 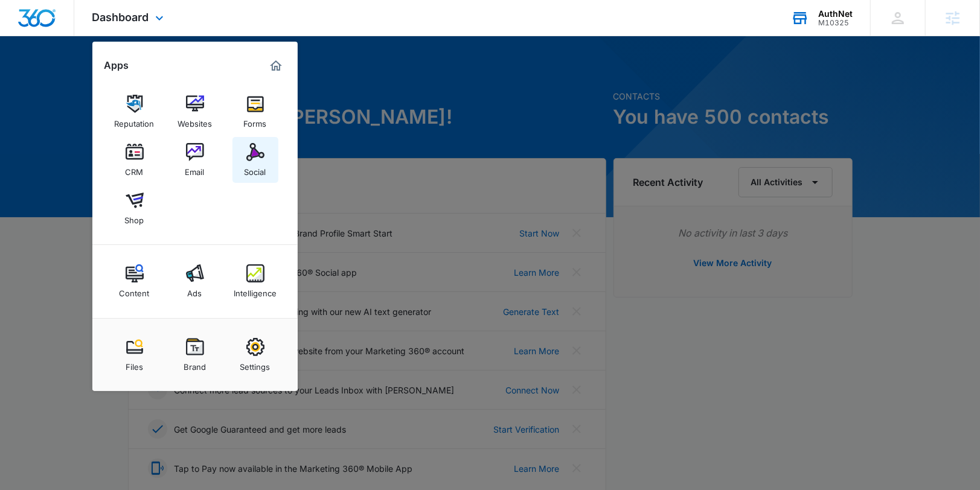 I want to click on div: Social, so click(x=255, y=169).